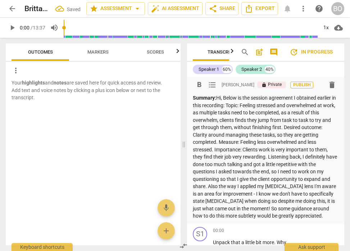  I want to click on span: Outcomes, so click(40, 52).